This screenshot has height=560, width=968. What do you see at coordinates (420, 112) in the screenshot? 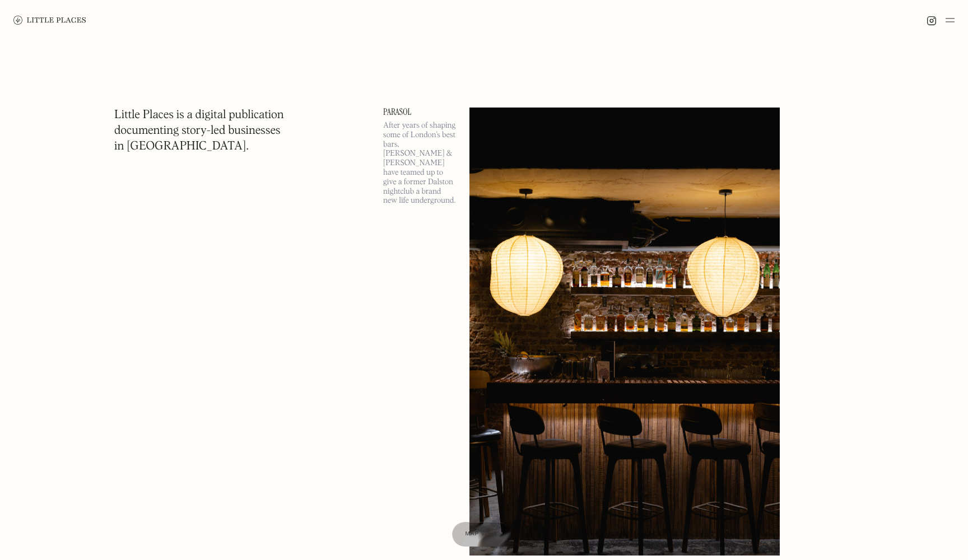
I see `a: Parasol` at bounding box center [420, 112].